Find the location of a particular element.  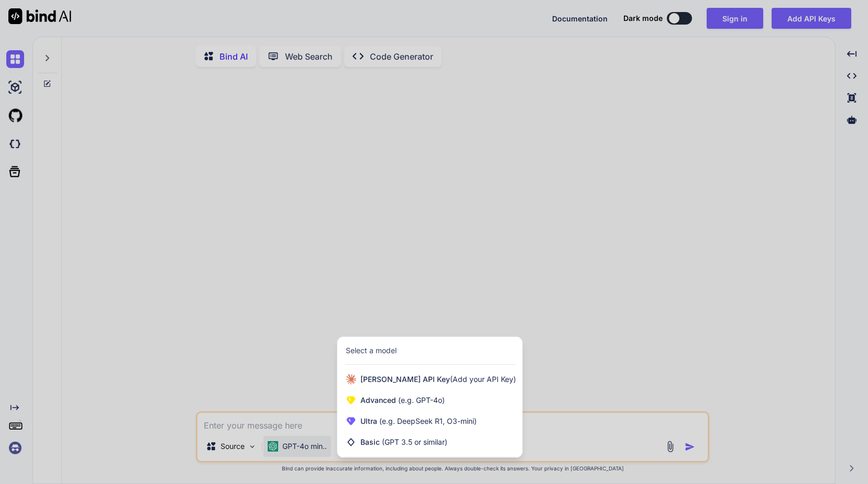

span: (e.g. DeepSeek R1, O3-mini) is located at coordinates (427, 421).